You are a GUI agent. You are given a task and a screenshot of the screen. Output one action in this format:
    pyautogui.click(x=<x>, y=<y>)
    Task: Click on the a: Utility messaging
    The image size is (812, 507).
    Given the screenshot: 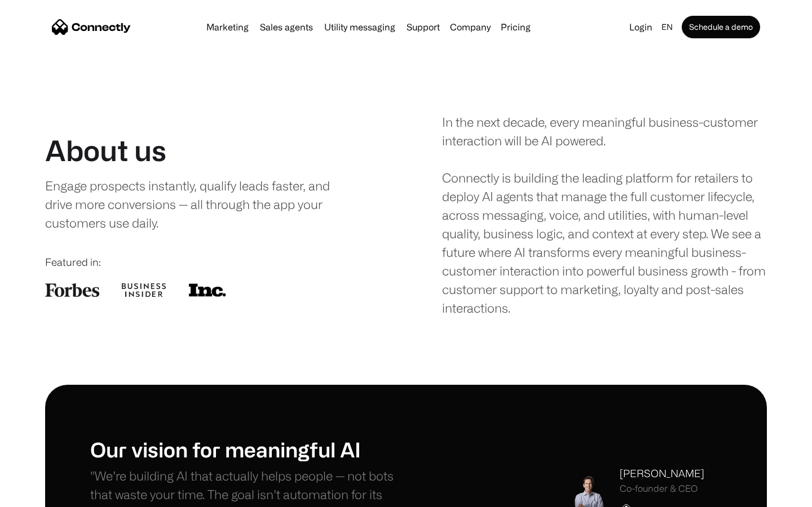 What is the action you would take?
    pyautogui.click(x=360, y=27)
    